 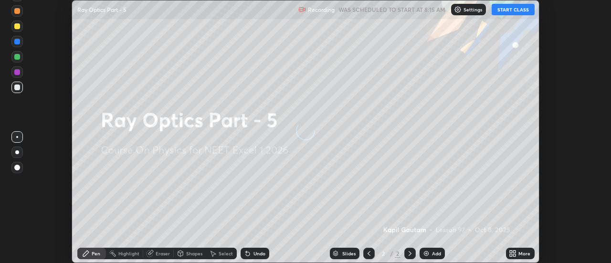 What do you see at coordinates (473, 10) in the screenshot?
I see `p: Settings` at bounding box center [473, 10].